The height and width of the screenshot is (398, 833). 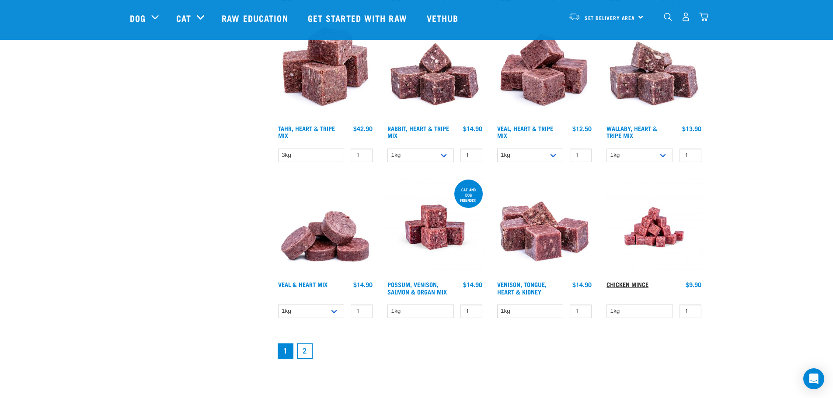 What do you see at coordinates (490, 352) in the screenshot?
I see `nav: pagination` at bounding box center [490, 352].